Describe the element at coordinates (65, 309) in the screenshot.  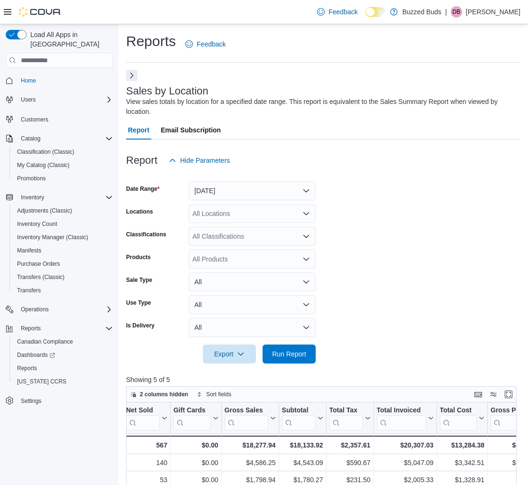
I see `span: Operations` at that location.